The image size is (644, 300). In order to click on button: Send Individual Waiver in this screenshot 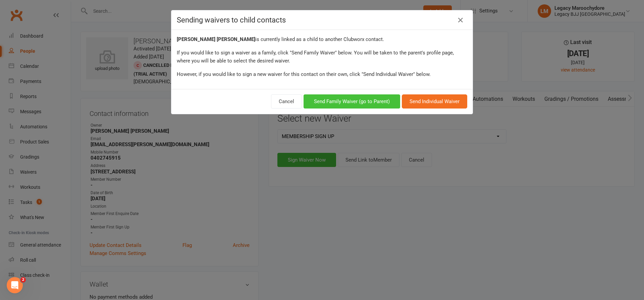, I will do `click(434, 102)`.